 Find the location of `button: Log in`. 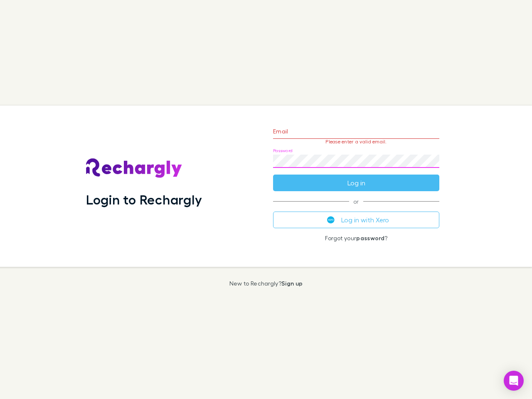

button: Log in is located at coordinates (356, 183).